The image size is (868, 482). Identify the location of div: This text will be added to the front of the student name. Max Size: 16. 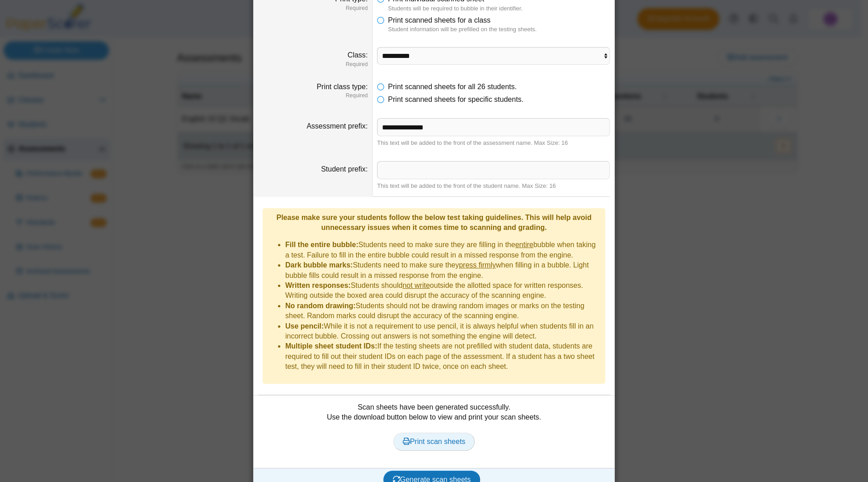
(493, 186).